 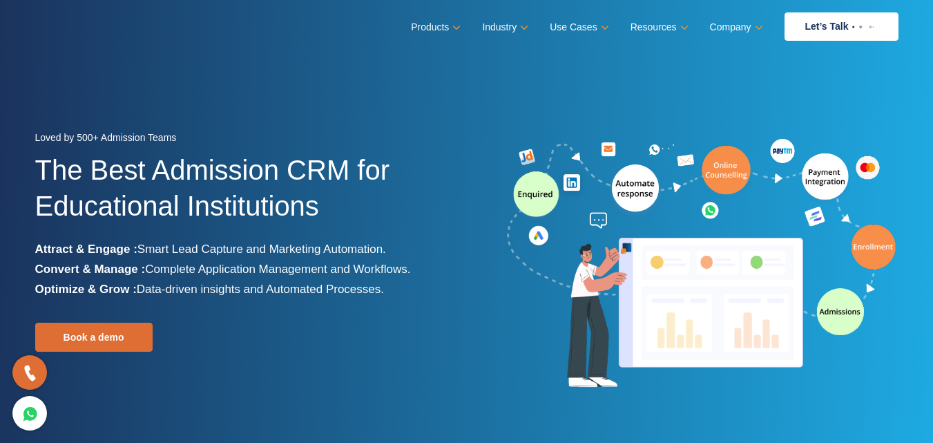 What do you see at coordinates (735, 27) in the screenshot?
I see `a: Company` at bounding box center [735, 27].